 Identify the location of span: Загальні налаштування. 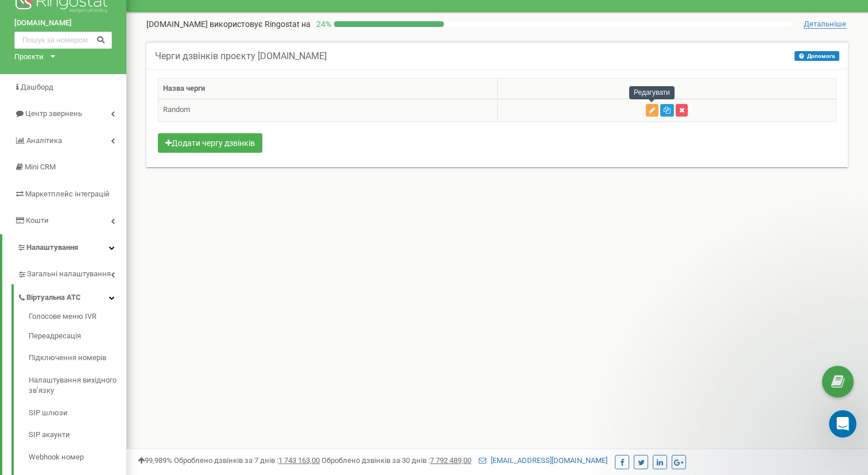
(69, 275).